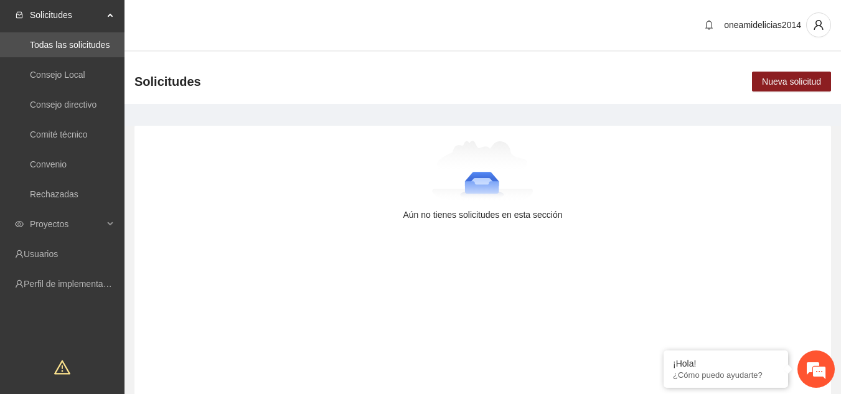  I want to click on a: Rechazadas, so click(54, 194).